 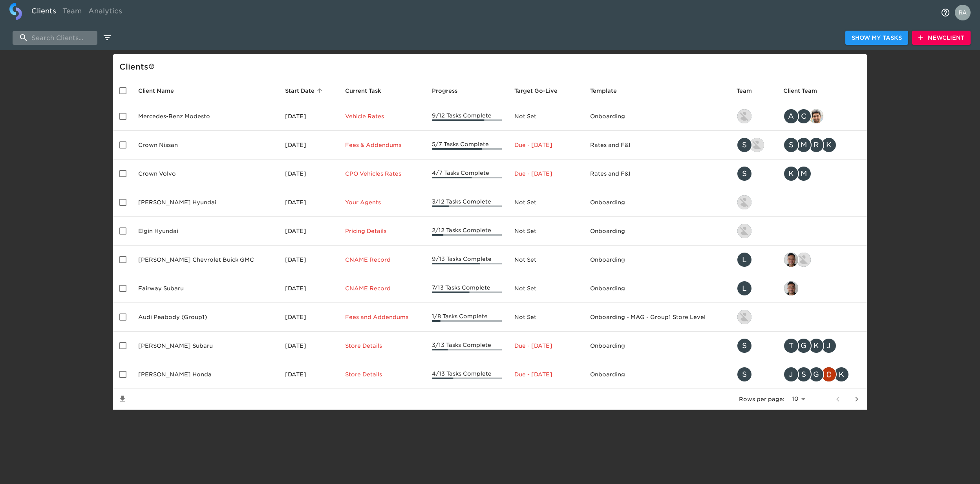 What do you see at coordinates (805, 91) in the screenshot?
I see `span: Client Team` at bounding box center [805, 91].